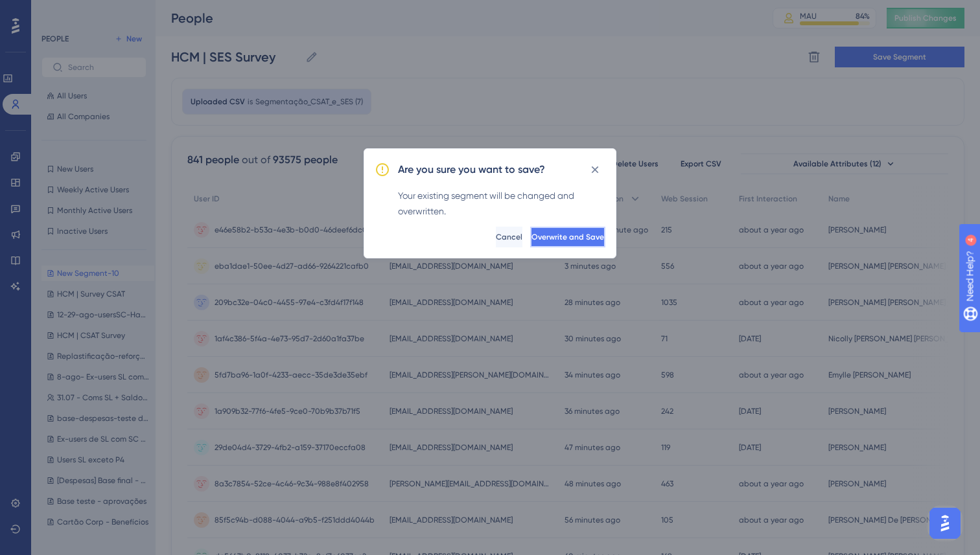  What do you see at coordinates (20, 20) in the screenshot?
I see `img: launcher-image-alternative-text` at bounding box center [20, 20].